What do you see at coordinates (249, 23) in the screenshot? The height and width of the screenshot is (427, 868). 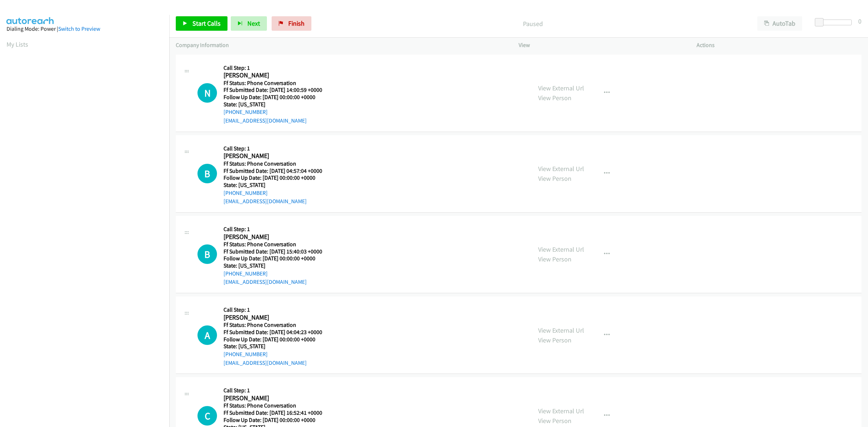 I see `button: Next` at bounding box center [249, 23].